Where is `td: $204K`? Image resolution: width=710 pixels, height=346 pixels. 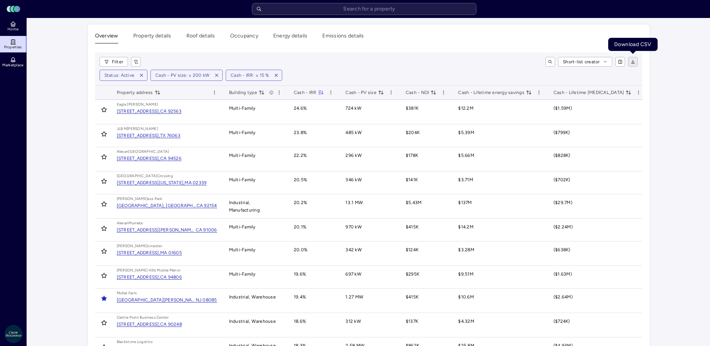 td: $204K is located at coordinates (426, 135).